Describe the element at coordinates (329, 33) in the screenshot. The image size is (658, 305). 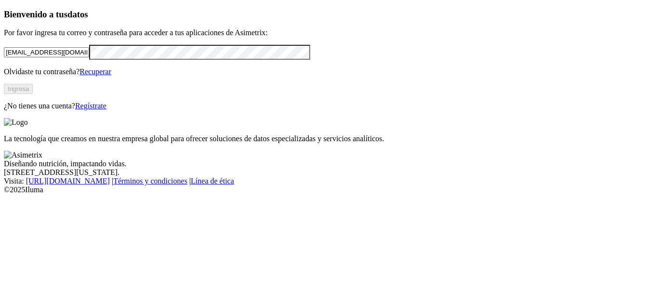
I see `p: Por favor ingresa tu correo y contraseña para acceder a tus aplicaciones de Asimetrix:` at that location.